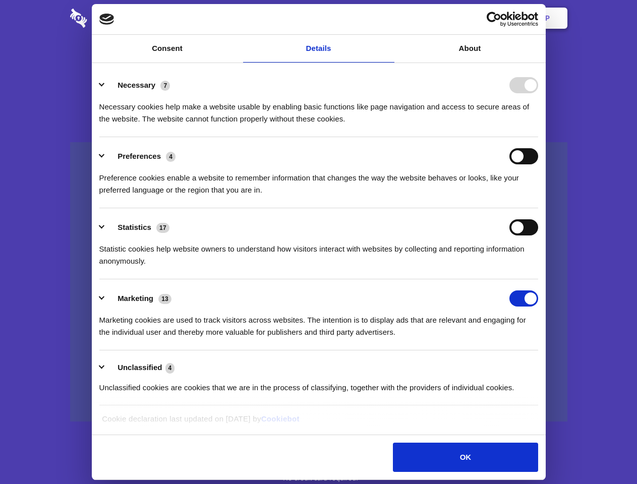  Describe the element at coordinates (138, 228) in the screenshot. I see `button: Statistics (17)` at that location.